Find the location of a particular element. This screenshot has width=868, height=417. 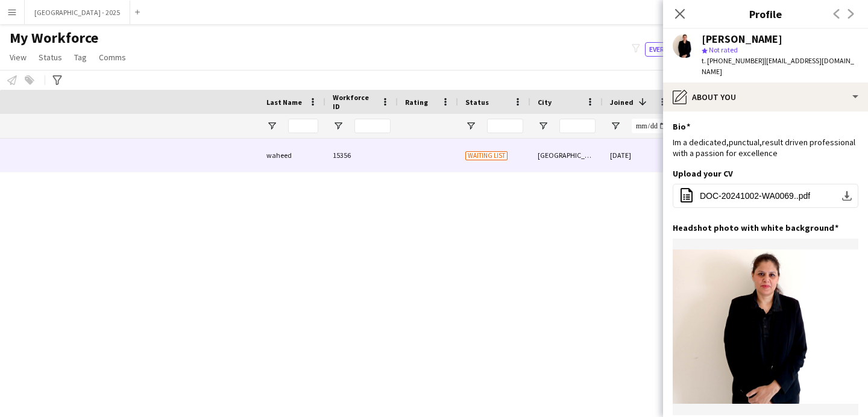

button: Everyone12,931 is located at coordinates (677, 50).